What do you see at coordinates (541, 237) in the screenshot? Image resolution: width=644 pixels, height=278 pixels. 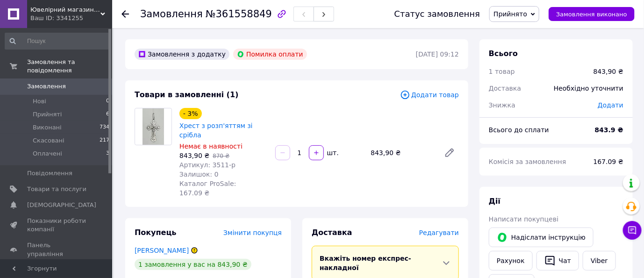 I see `button: Надіслати інструкцію` at bounding box center [541, 237].